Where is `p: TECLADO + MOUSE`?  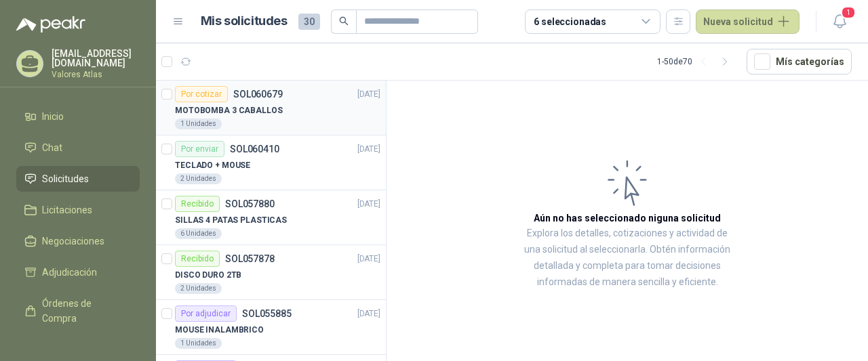 p: TECLADO + MOUSE is located at coordinates (212, 165).